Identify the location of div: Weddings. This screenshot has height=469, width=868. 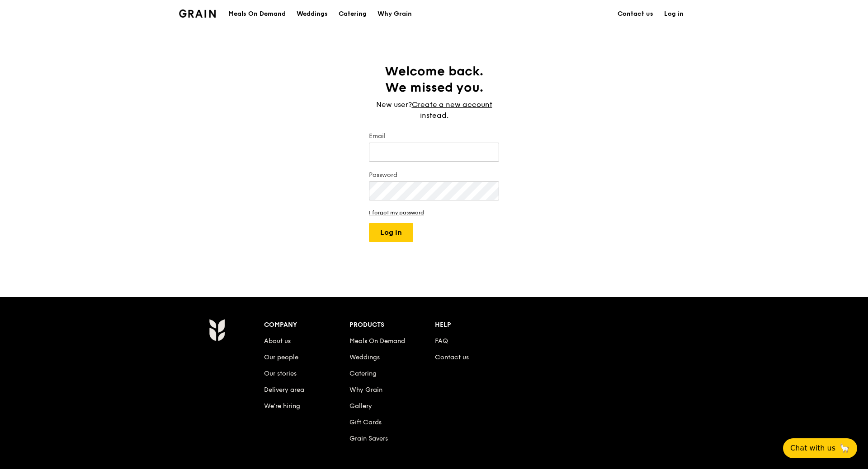
(312, 14).